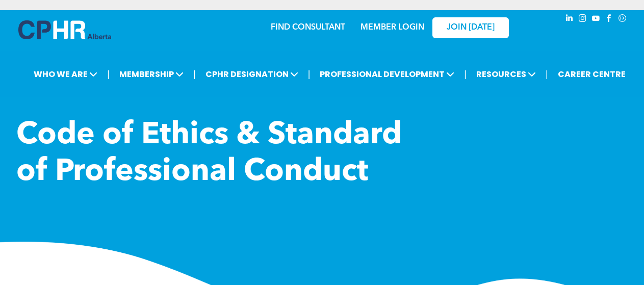 This screenshot has width=644, height=285. Describe the element at coordinates (596, 19) in the screenshot. I see `a: youtube` at that location.